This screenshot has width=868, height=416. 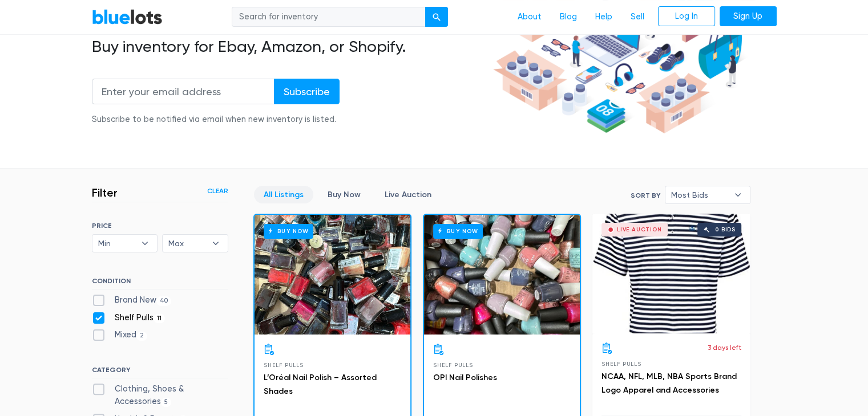 What do you see at coordinates (290, 47) in the screenshot?
I see `h2: Buy inventory for Ebay, Amazon, or Shopify.` at bounding box center [290, 47].